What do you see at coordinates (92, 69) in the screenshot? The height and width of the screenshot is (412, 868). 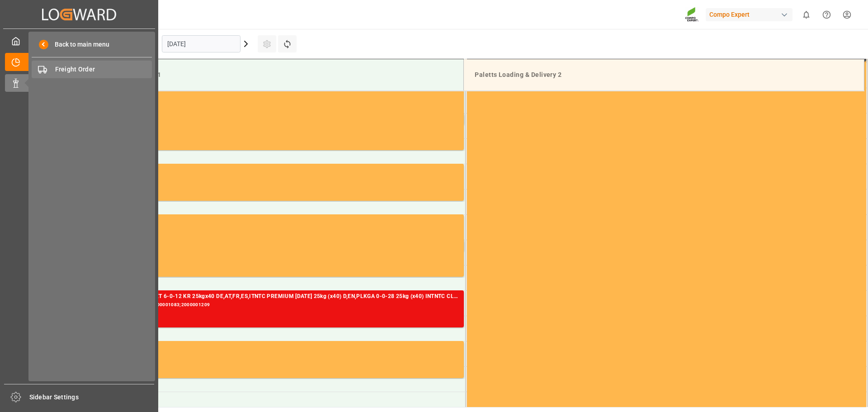 I see `a: Freight Order` at bounding box center [92, 69].